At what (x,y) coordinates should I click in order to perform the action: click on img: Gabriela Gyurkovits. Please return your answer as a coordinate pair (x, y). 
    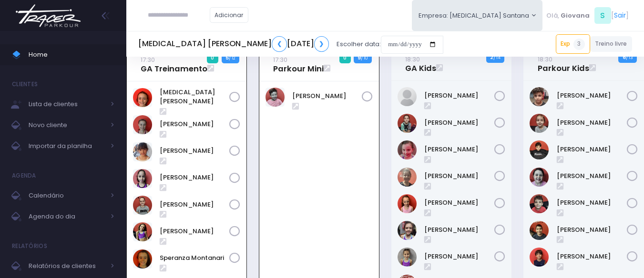
    Looking at the image, I should click on (407, 123).